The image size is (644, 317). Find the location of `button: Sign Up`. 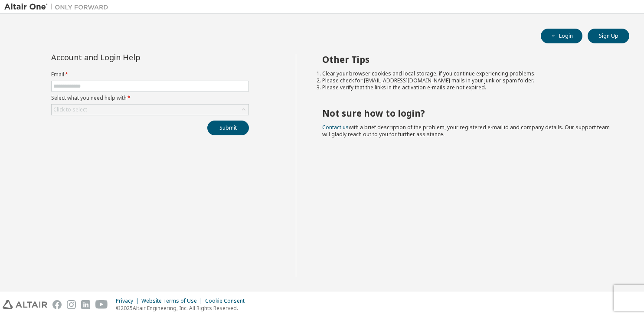

button: Sign Up is located at coordinates (608, 36).